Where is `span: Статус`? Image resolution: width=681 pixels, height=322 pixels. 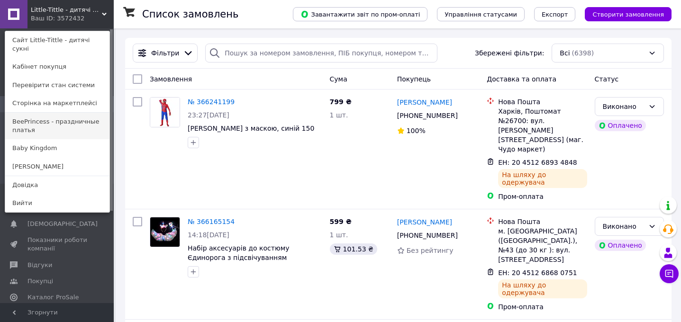 span: Статус is located at coordinates (607, 79).